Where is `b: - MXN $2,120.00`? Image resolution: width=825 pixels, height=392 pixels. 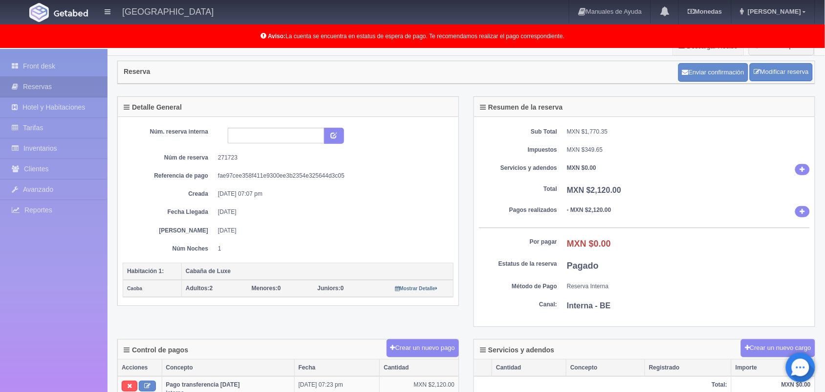 b: - MXN $2,120.00 is located at coordinates (589, 210).